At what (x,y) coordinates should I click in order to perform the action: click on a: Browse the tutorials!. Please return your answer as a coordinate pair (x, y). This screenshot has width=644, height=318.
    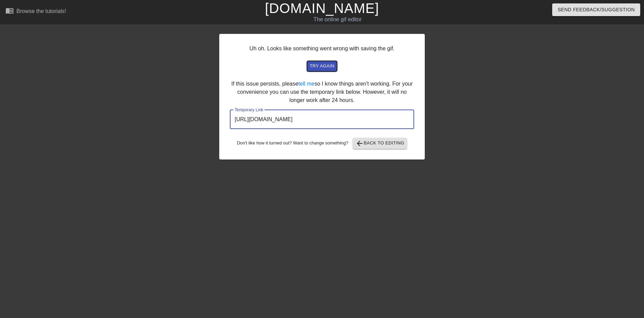
    Looking at the image, I should click on (36, 11).